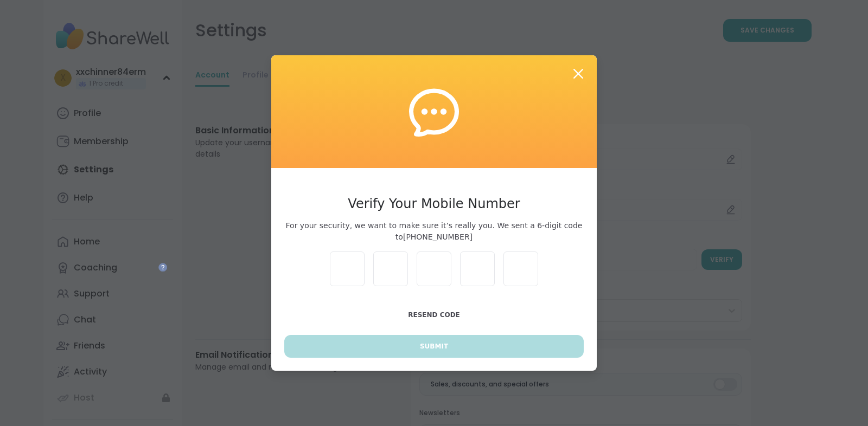 Image resolution: width=868 pixels, height=426 pixels. Describe the element at coordinates (434, 315) in the screenshot. I see `span: Resend Code` at that location.